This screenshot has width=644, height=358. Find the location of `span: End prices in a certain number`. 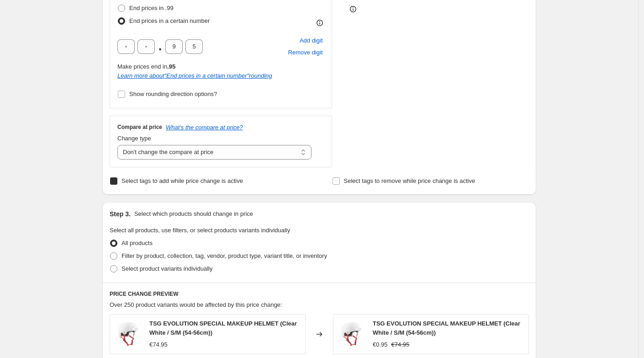

span: End prices in a certain number is located at coordinates (169, 20).